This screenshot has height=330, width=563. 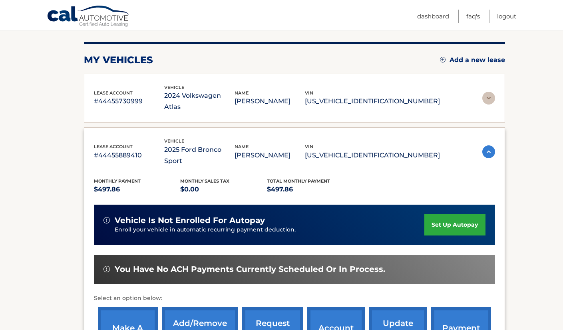 What do you see at coordinates (200, 101) in the screenshot?
I see `p: 2024 Volkswagen Atlas` at bounding box center [200, 101].